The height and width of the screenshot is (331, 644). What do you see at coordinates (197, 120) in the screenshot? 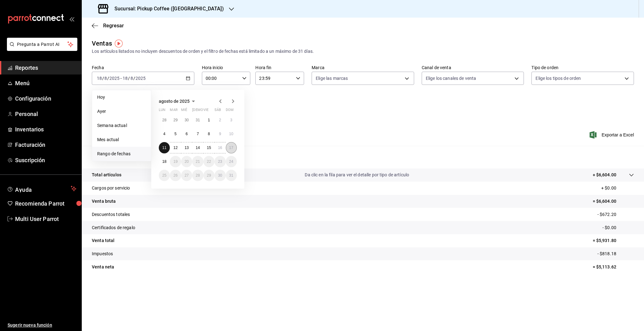
I see `abbr: 31 de julio de 2025` at bounding box center [197, 120].